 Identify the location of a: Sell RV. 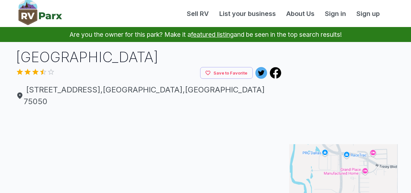
(198, 14).